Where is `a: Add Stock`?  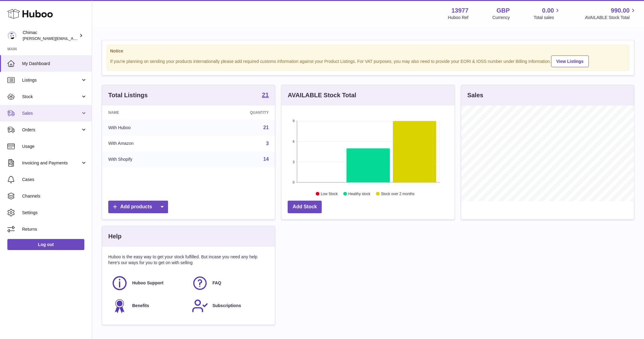
a: Add Stock is located at coordinates (305, 207).